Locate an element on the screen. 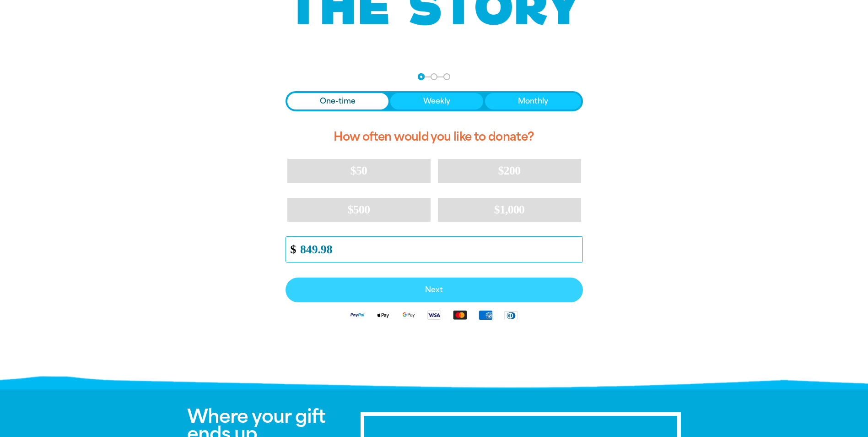  button: Pay with Credit Card is located at coordinates (434, 290).